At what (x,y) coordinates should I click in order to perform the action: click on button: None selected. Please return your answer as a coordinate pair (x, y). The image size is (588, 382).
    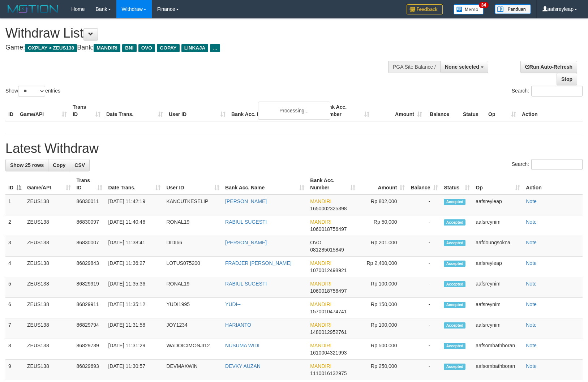
    Looking at the image, I should click on (464, 67).